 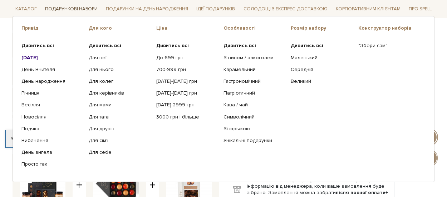 What do you see at coordinates (147, 9) in the screenshot?
I see `a: Подарунки на День народження` at bounding box center [147, 9].